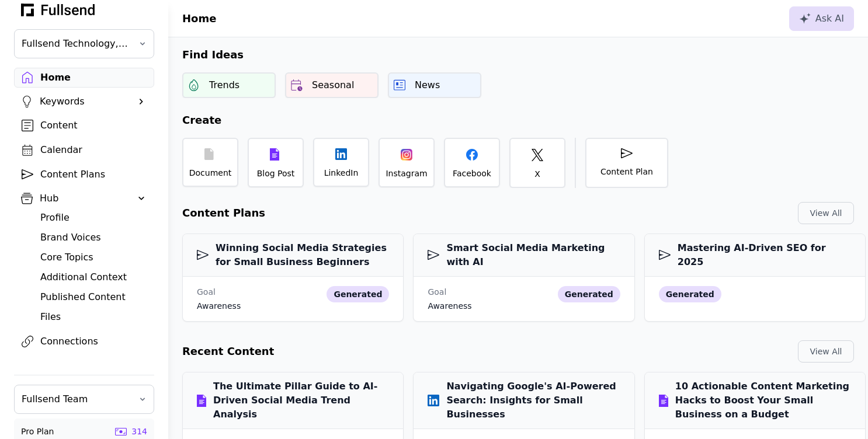 Image resolution: width=868 pixels, height=439 pixels. Describe the element at coordinates (333, 86) in the screenshot. I see `div: Seasonal` at that location.